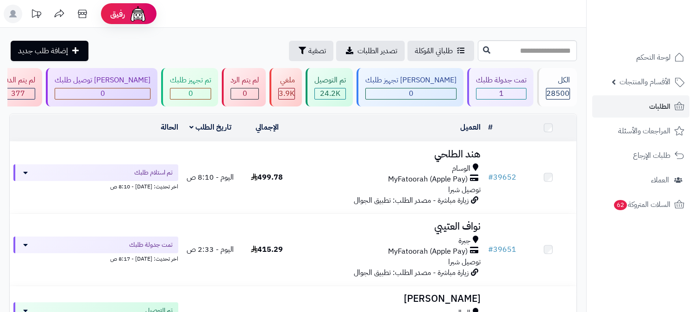  Describe the element at coordinates (620, 205) in the screenshot. I see `span: 62` at that location.